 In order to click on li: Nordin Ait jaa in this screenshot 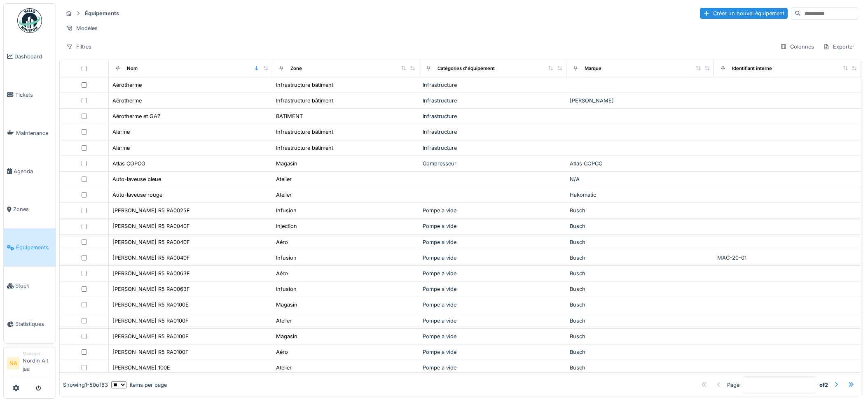, I will do `click(38, 364)`.